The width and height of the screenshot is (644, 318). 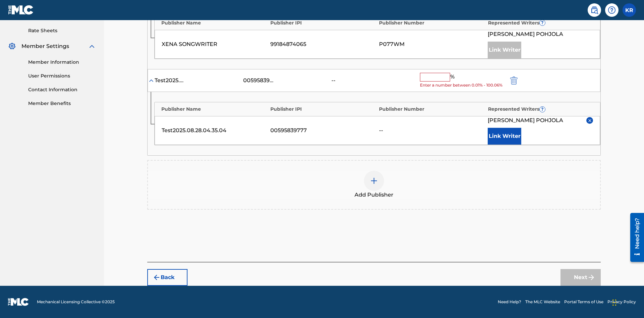 What do you see at coordinates (594, 10) in the screenshot?
I see `img: search` at bounding box center [594, 10].